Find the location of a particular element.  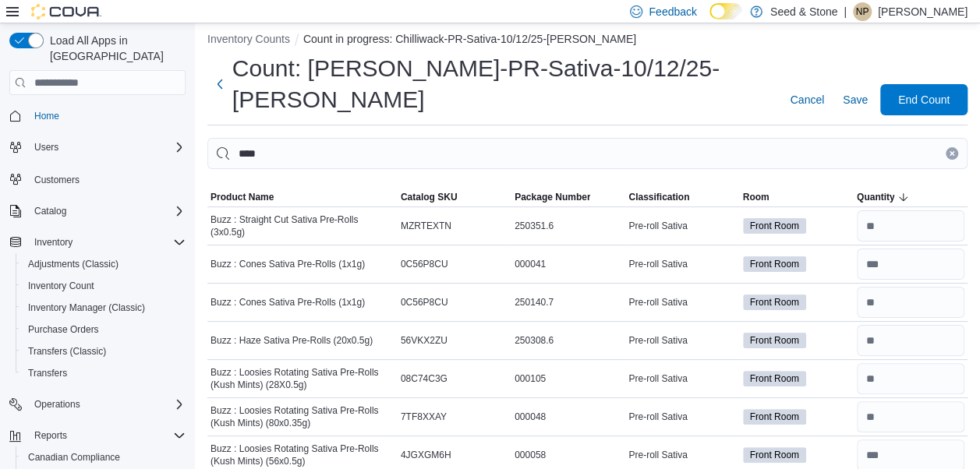

a: Customers is located at coordinates (57, 180).